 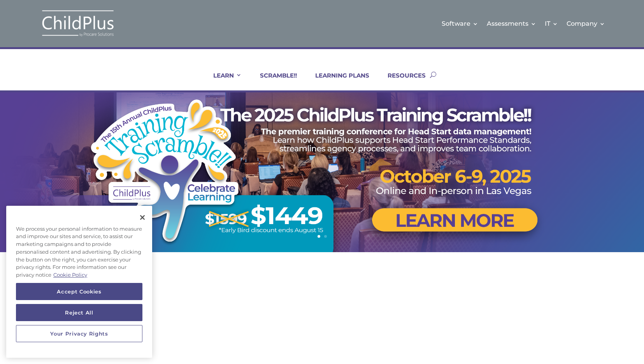 What do you see at coordinates (79, 281) in the screenshot?
I see `div: Privacy` at bounding box center [79, 281].